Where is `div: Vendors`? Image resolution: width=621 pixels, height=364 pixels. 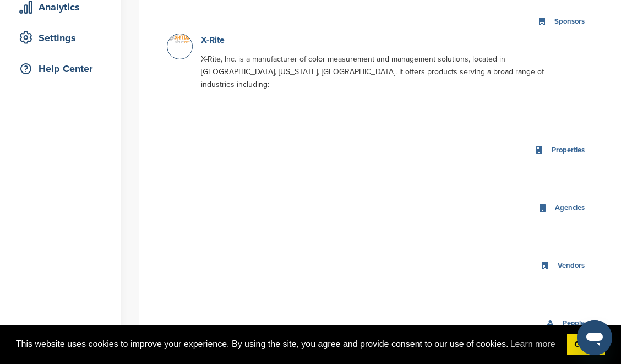
div: Vendors is located at coordinates (571, 265).